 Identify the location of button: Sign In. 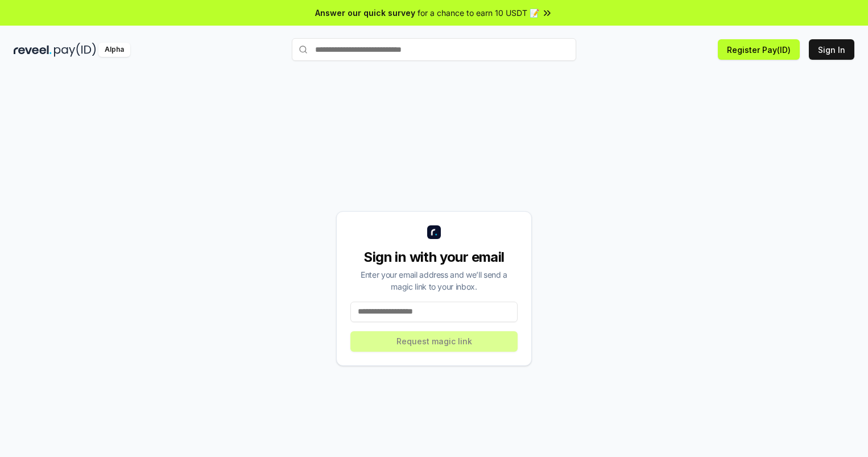
(831, 50).